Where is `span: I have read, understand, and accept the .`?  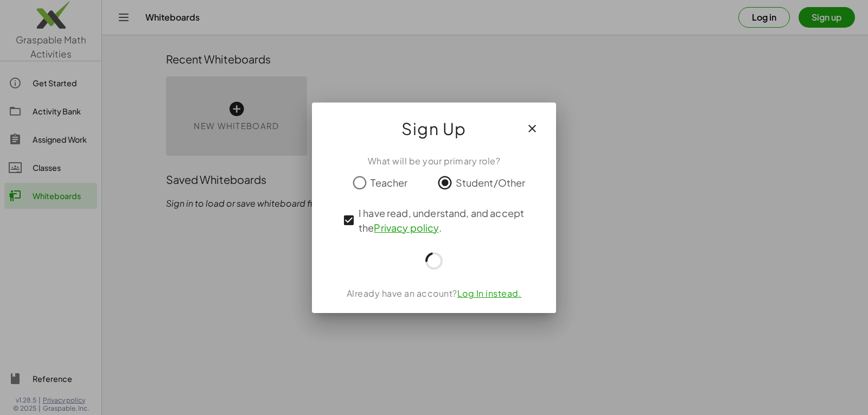
span: I have read, understand, and accept the . is located at coordinates (443, 220).